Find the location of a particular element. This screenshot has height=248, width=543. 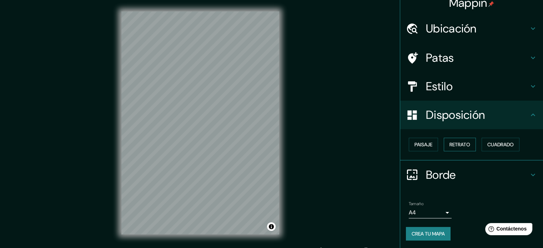

div: Patas is located at coordinates (472, 58).